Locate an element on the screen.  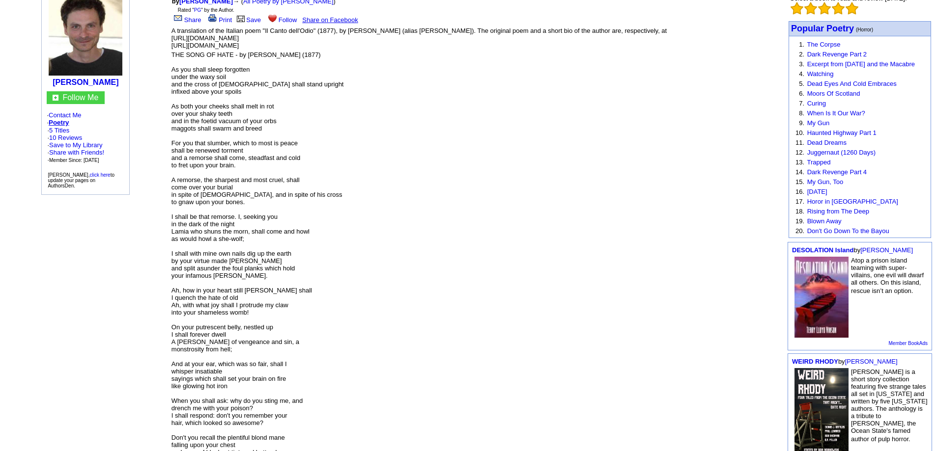
font: 20. is located at coordinates (800, 231).